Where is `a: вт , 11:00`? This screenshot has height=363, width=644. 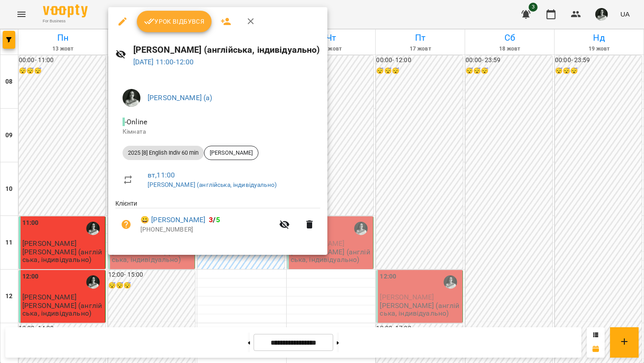 a: вт , 11:00 is located at coordinates (161, 175).